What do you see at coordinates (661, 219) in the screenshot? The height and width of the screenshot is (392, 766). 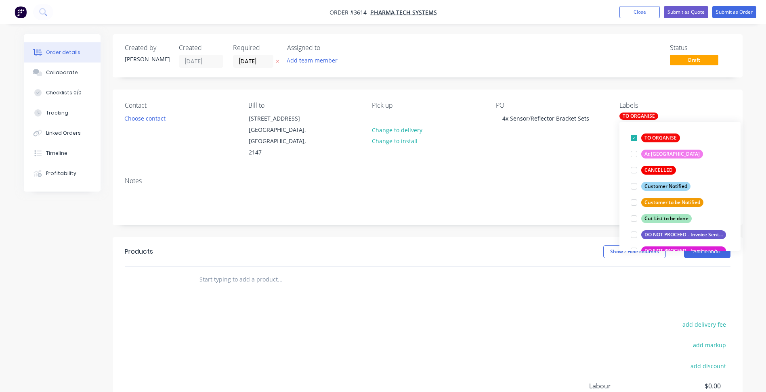 I see `button: Cut List to be done` at bounding box center [661, 219].